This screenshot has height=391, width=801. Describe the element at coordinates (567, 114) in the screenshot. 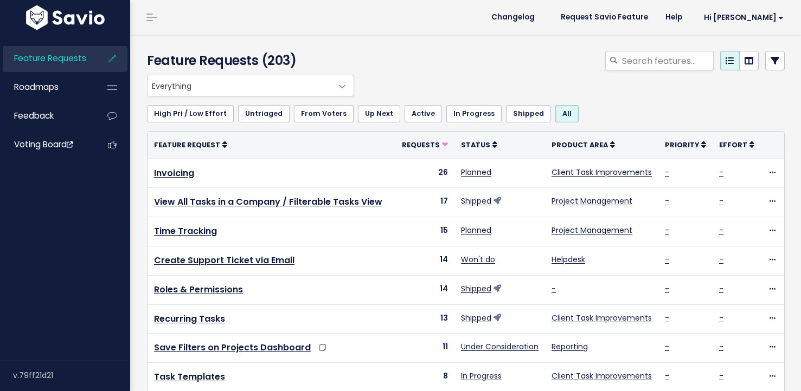

I see `a: All` at that location.